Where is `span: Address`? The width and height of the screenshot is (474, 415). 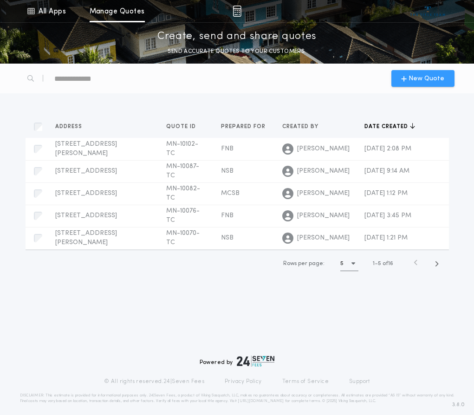 span: Address is located at coordinates (70, 127).